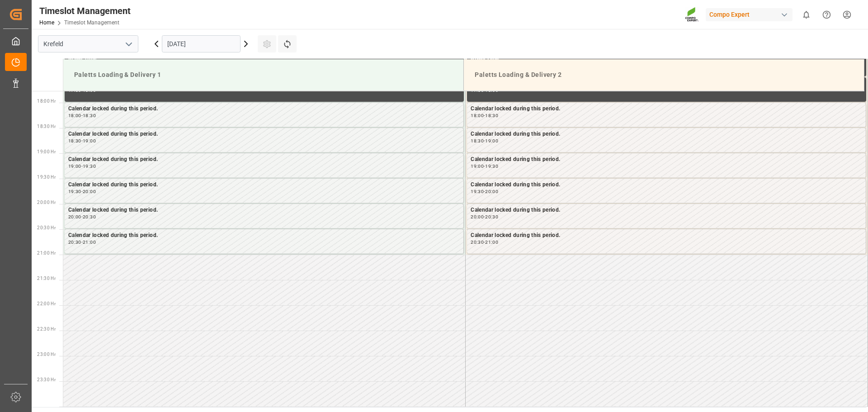 This screenshot has width=868, height=412. What do you see at coordinates (85, 11) in the screenshot?
I see `div: Timeslot Management` at bounding box center [85, 11].